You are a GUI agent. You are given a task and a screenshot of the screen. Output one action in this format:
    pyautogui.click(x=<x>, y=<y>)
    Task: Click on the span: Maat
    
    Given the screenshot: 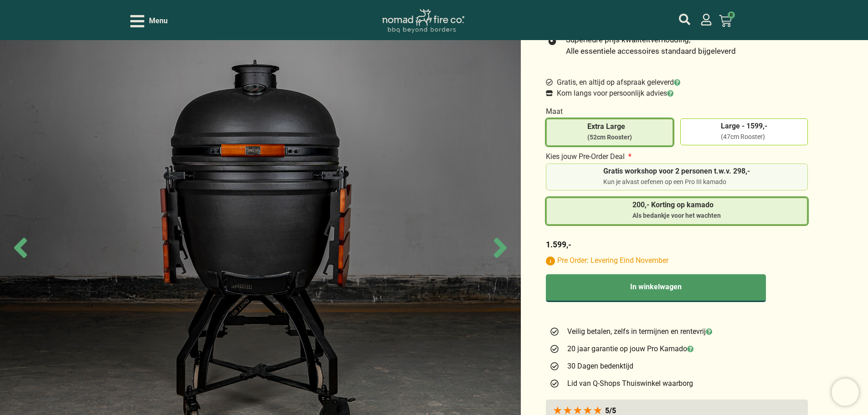 What is the action you would take?
    pyautogui.click(x=554, y=112)
    